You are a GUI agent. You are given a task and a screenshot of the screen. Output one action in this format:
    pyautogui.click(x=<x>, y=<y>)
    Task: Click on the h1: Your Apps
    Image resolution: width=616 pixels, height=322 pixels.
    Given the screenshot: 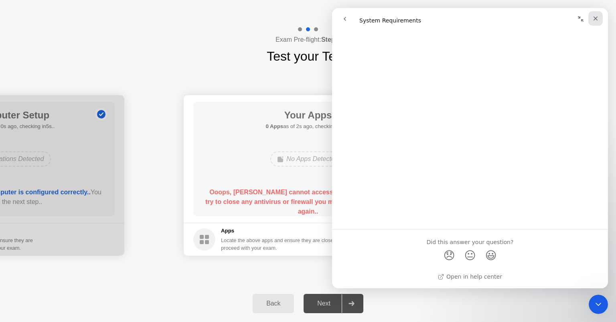 What is the action you would take?
    pyautogui.click(x=308, y=115)
    